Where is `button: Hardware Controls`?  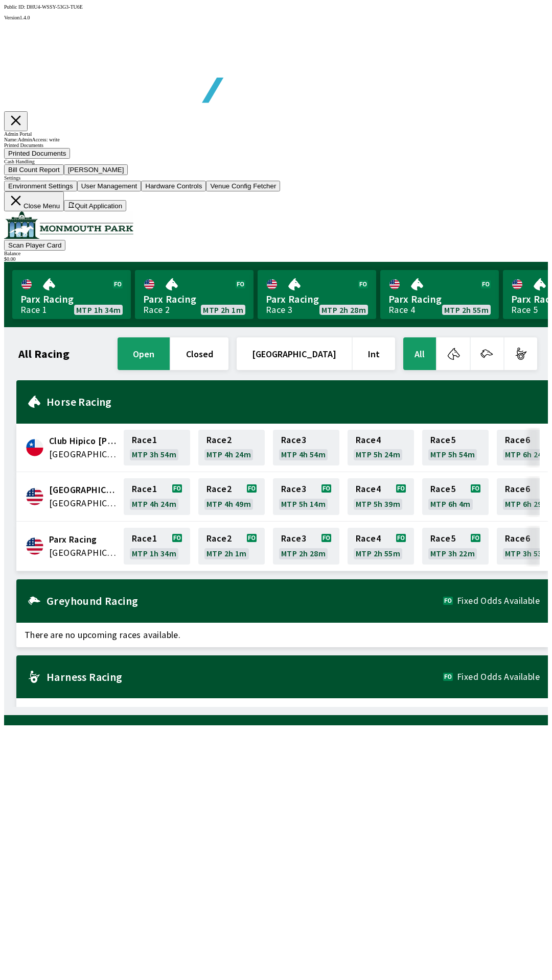
button: Hardware Controls is located at coordinates (174, 186).